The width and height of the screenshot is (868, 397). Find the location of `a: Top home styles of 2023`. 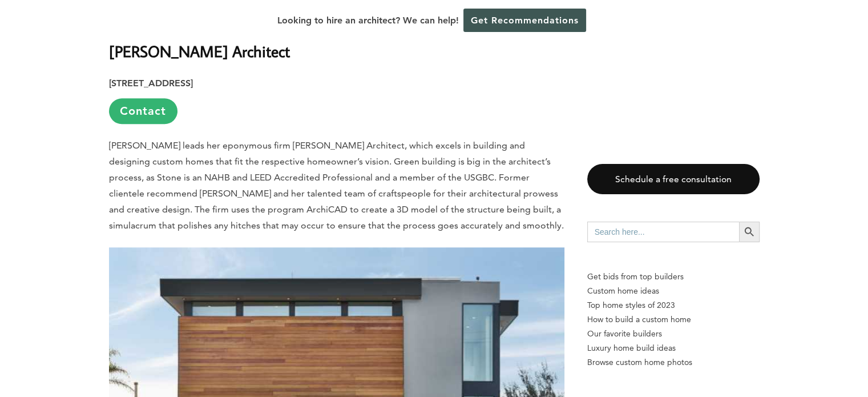

a: Top home styles of 2023 is located at coordinates (673, 305).